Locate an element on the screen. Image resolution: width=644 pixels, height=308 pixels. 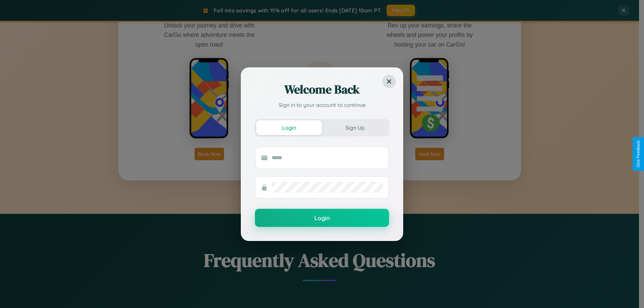
button: Sign Up is located at coordinates (355, 128).